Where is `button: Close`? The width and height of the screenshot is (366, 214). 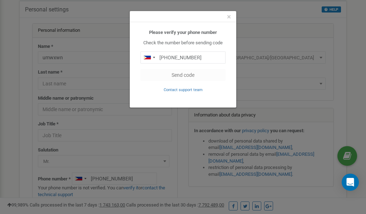
button: Close is located at coordinates (228, 17).